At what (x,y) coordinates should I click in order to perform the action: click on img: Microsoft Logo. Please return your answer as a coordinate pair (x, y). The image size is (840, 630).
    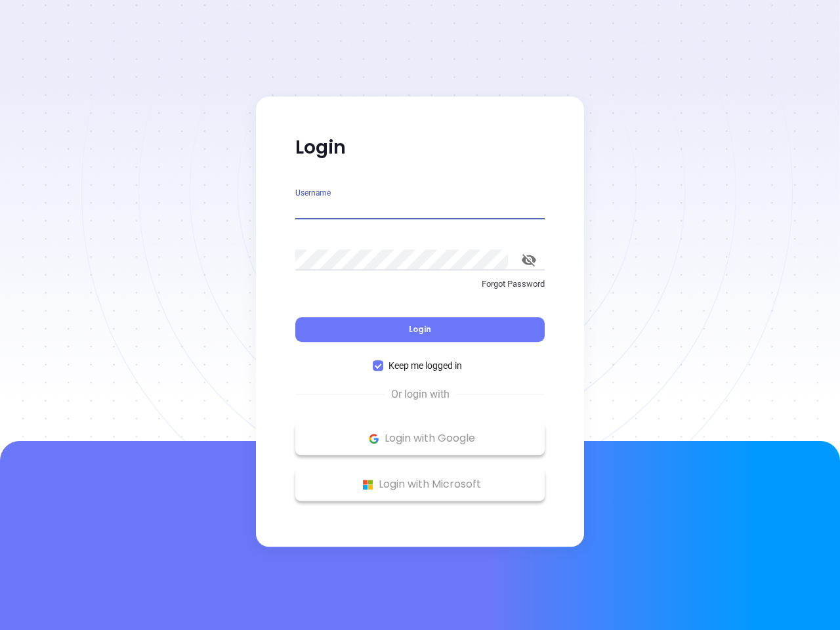
    Looking at the image, I should click on (368, 484).